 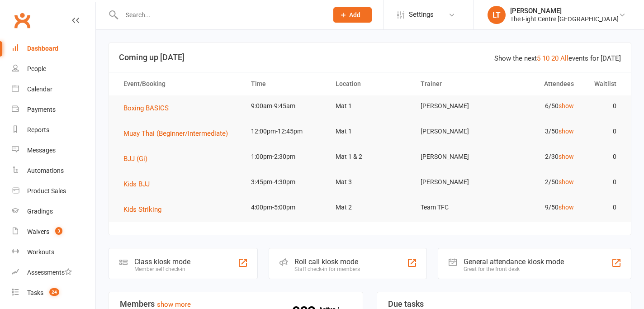 I want to click on a: Reports, so click(x=53, y=130).